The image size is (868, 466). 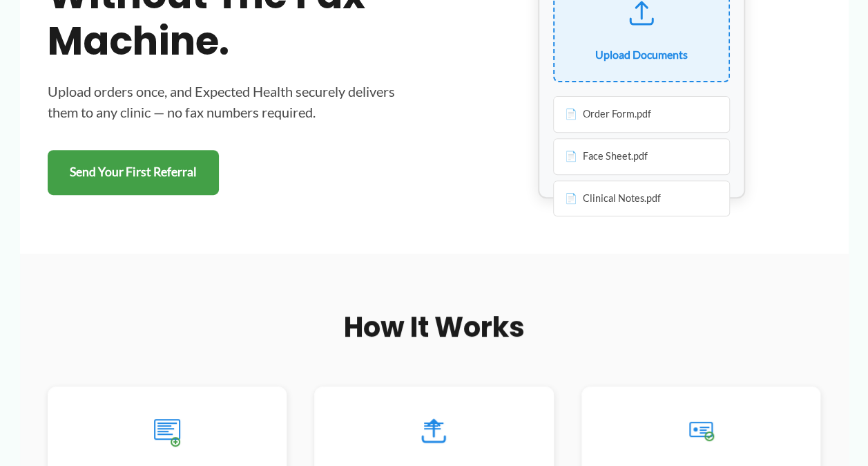 I want to click on a: Send Your First Referral, so click(x=133, y=172).